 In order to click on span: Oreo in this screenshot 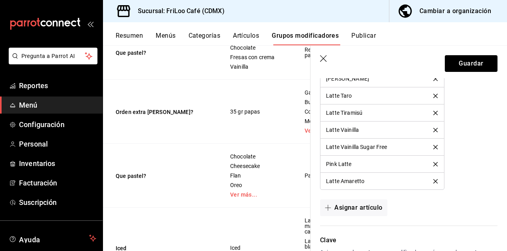, I will do `click(258, 185)`.